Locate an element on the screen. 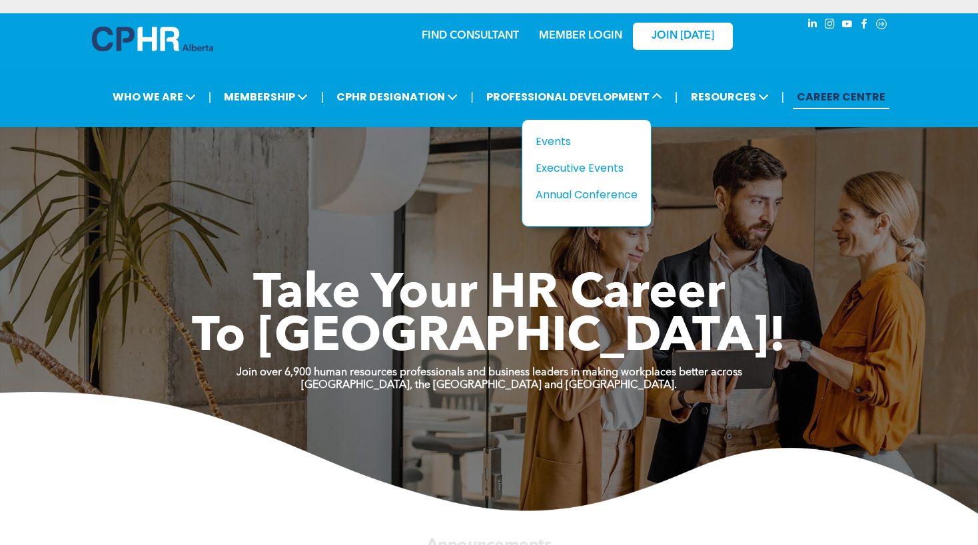  a: MEMBER LOGIN is located at coordinates (580, 36).